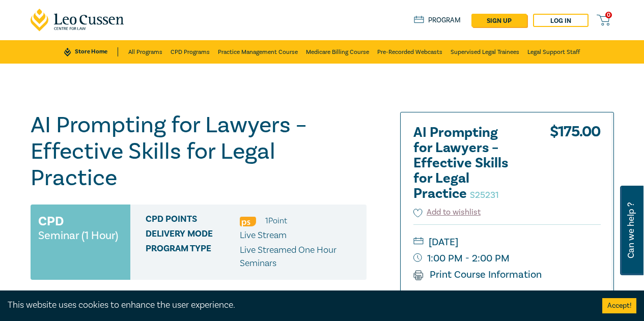 Image resolution: width=644 pixels, height=321 pixels. I want to click on a: Supervised Legal Trainees, so click(484, 52).